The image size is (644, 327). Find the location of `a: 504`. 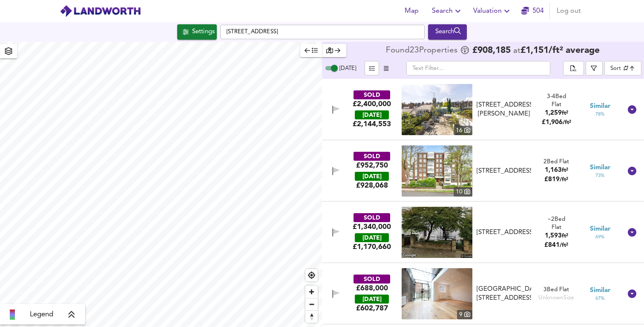

a: 504 is located at coordinates (532, 11).